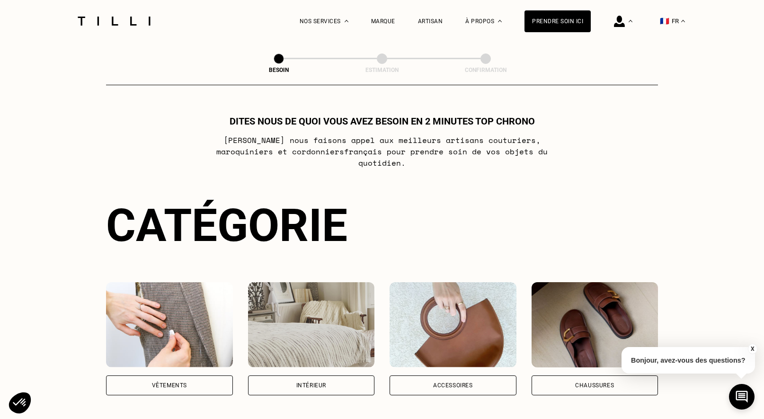  I want to click on div: Confirmation, so click(486, 70).